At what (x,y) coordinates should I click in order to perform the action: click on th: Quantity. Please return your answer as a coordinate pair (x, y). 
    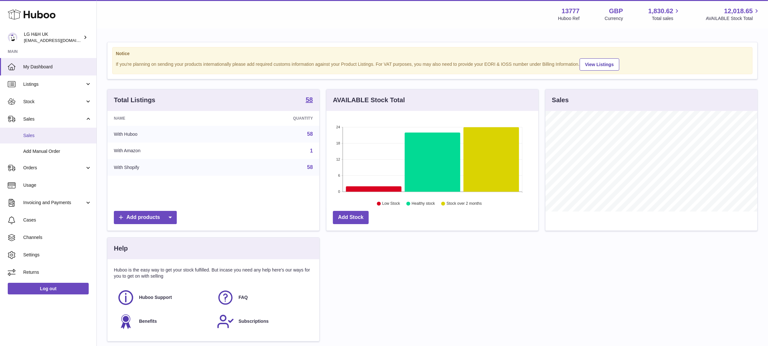
    Looking at the image, I should click on (271, 118).